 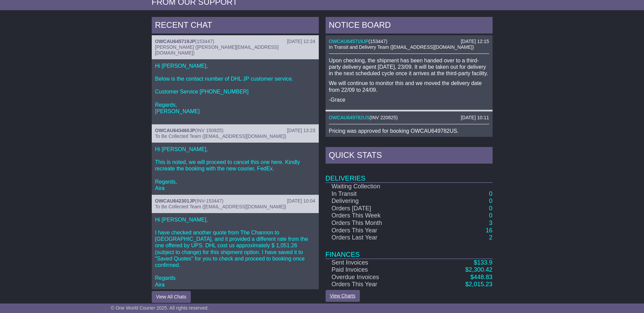 I want to click on span: 2,300.42, so click(x=480, y=270).